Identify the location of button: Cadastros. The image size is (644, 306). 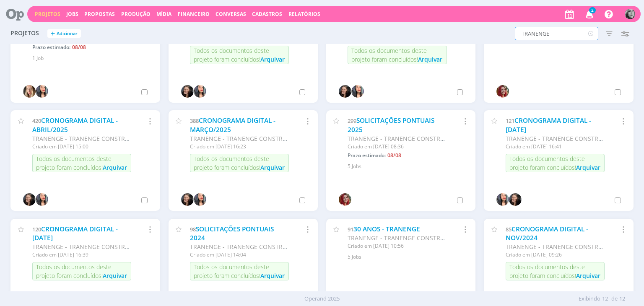
(267, 14).